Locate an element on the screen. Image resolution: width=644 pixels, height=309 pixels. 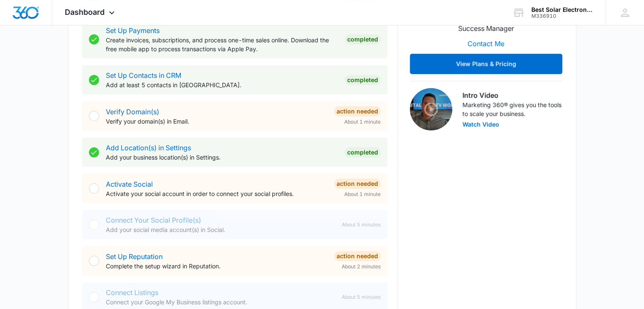
span: Dashboard is located at coordinates (85, 12).